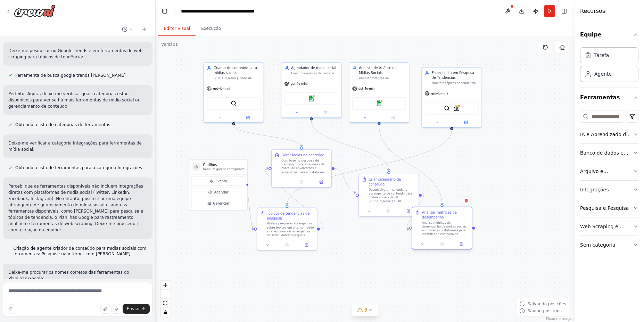 This screenshot has height=322, width=644. I want to click on font: Web Scraping e Navegação, so click(602, 230).